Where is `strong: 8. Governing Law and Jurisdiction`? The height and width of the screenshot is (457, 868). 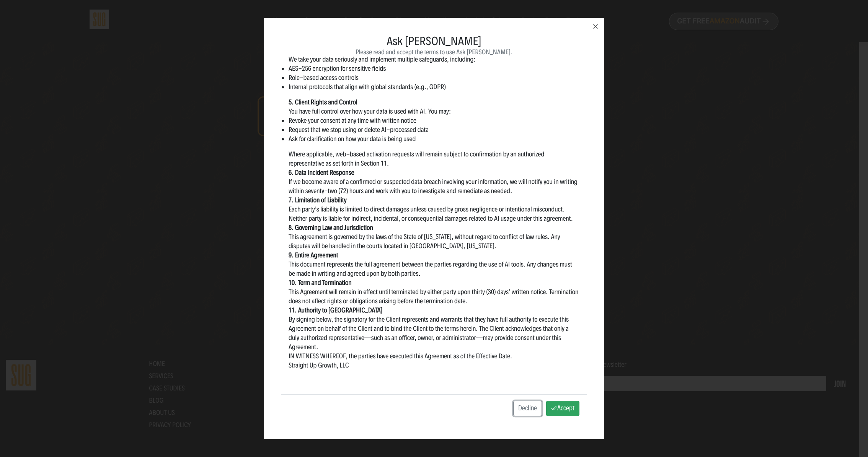
strong: 8. Governing Law and Jurisdiction is located at coordinates (330, 228).